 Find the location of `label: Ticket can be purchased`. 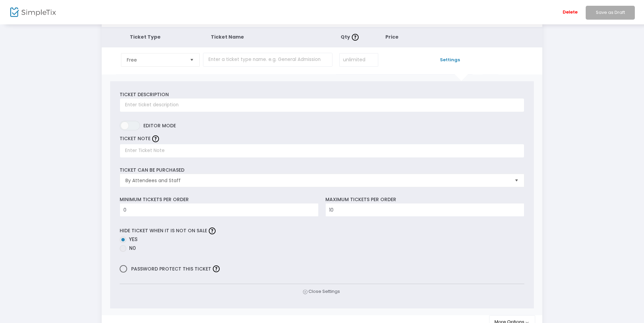

label: Ticket can be purchased is located at coordinates (152, 170).